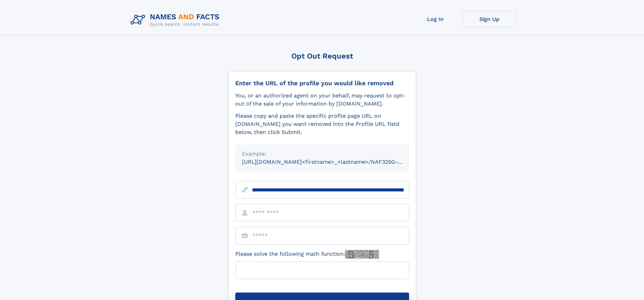 Image resolution: width=644 pixels, height=300 pixels. Describe the element at coordinates (322, 100) in the screenshot. I see `div: You, or an authorized agent on your behalf, may request to opt-out of the sale of your informatio...` at that location.